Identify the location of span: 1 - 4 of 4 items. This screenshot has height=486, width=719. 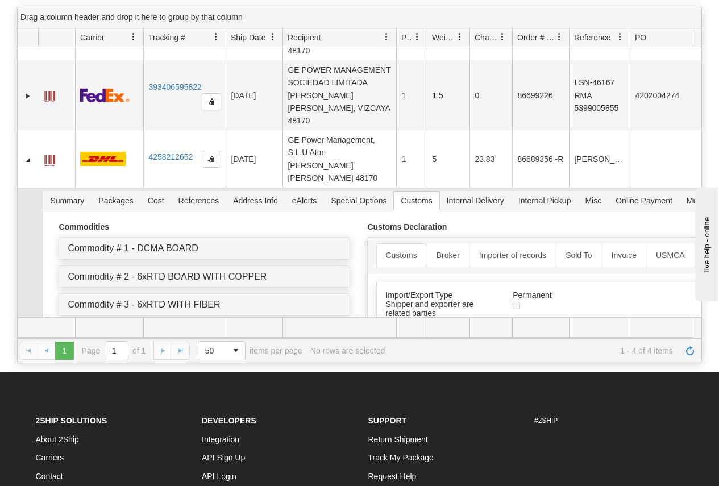
(533, 351).